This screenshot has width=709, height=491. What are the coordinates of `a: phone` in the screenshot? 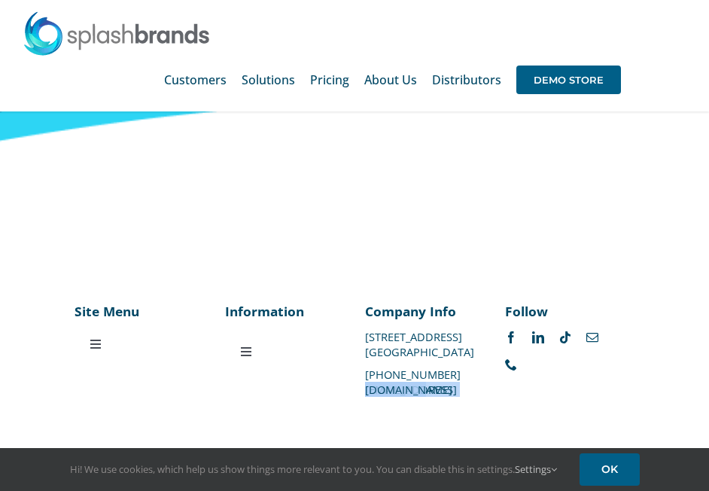 It's located at (511, 364).